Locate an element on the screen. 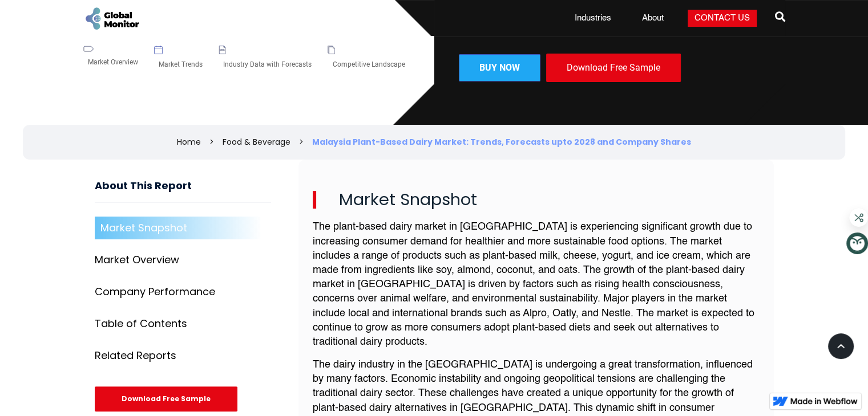 The height and width of the screenshot is (416, 868). a: Industries is located at coordinates (593, 19).